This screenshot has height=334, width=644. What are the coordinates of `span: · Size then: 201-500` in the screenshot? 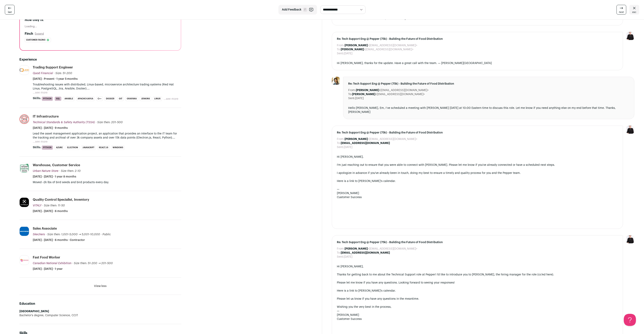 It's located at (109, 122).